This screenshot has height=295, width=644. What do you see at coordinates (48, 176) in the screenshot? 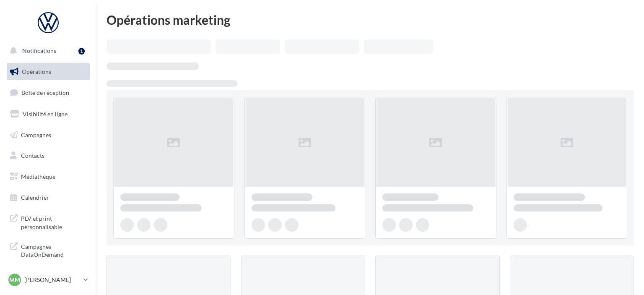
I see `a: Médiathèque` at bounding box center [48, 176].